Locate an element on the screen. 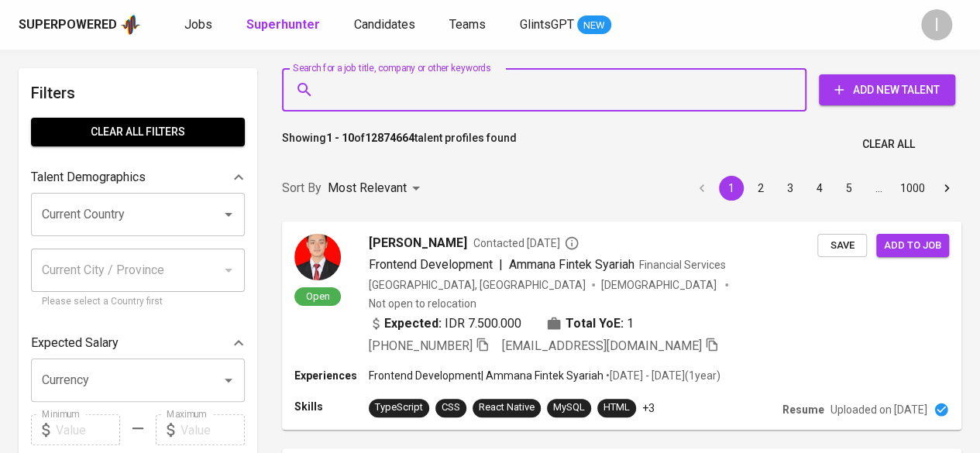 This screenshot has width=980, height=453. span: Add New Talent is located at coordinates (887, 90).